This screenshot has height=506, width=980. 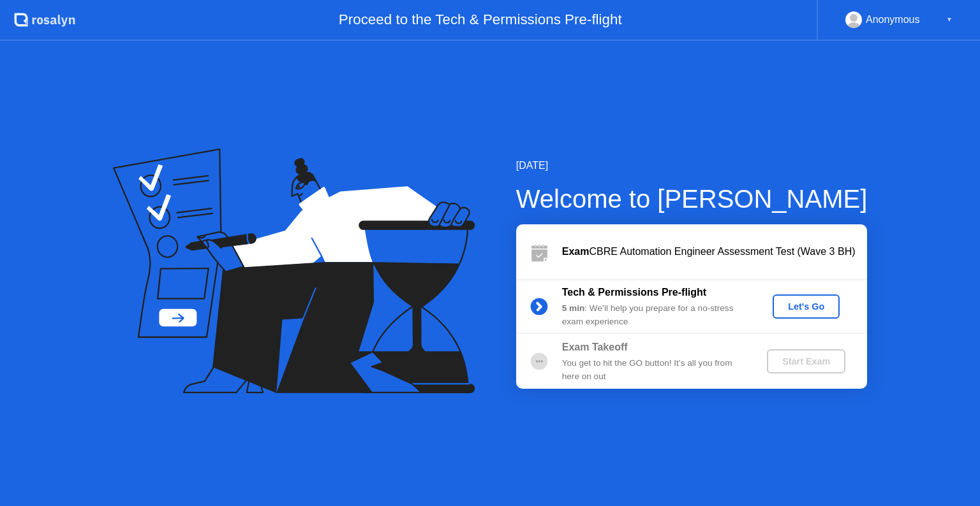 I want to click on div: Start Exam, so click(x=806, y=362).